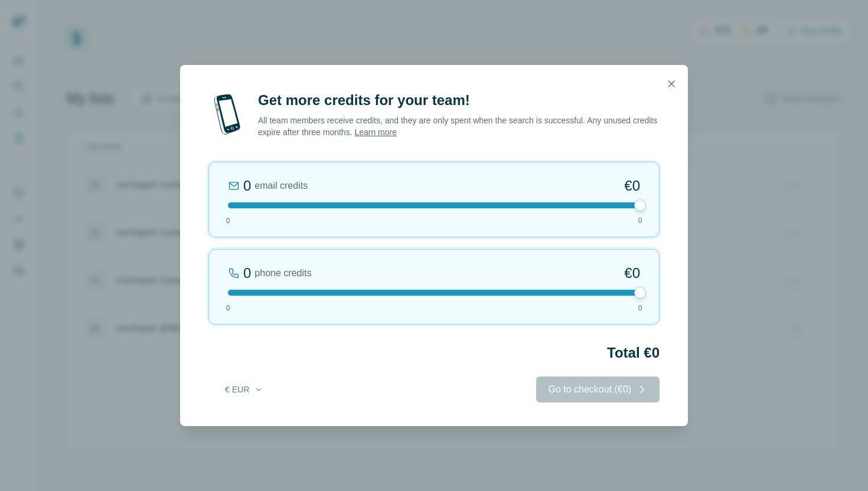  I want to click on h2: Total €0, so click(434, 353).